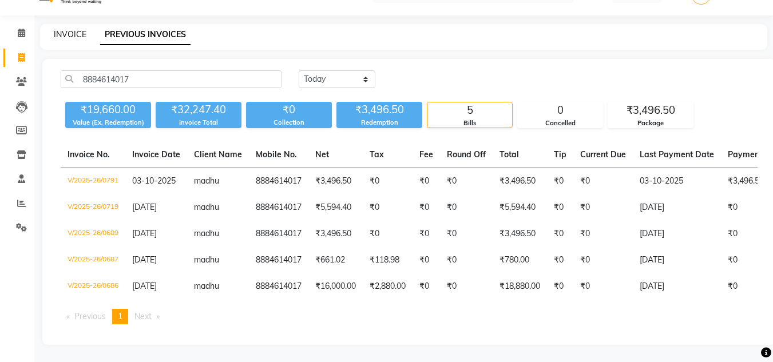 The image size is (773, 362). What do you see at coordinates (426, 154) in the screenshot?
I see `span: Fee` at bounding box center [426, 154].